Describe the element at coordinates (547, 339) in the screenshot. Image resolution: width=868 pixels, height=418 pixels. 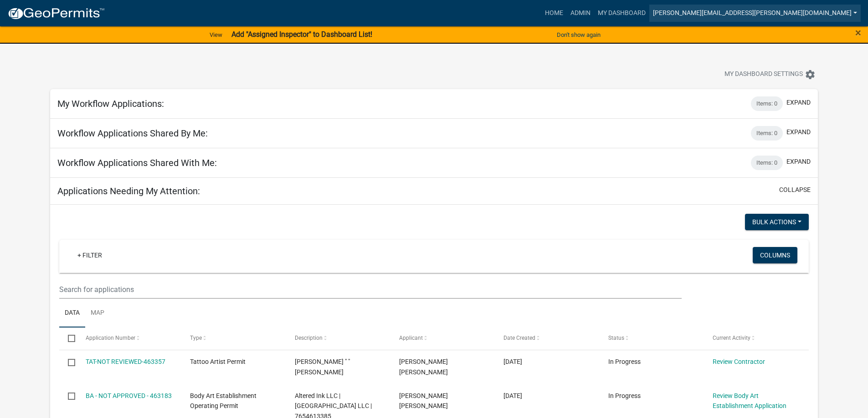
I see `datatable-header-cell: Date Created` at that location.